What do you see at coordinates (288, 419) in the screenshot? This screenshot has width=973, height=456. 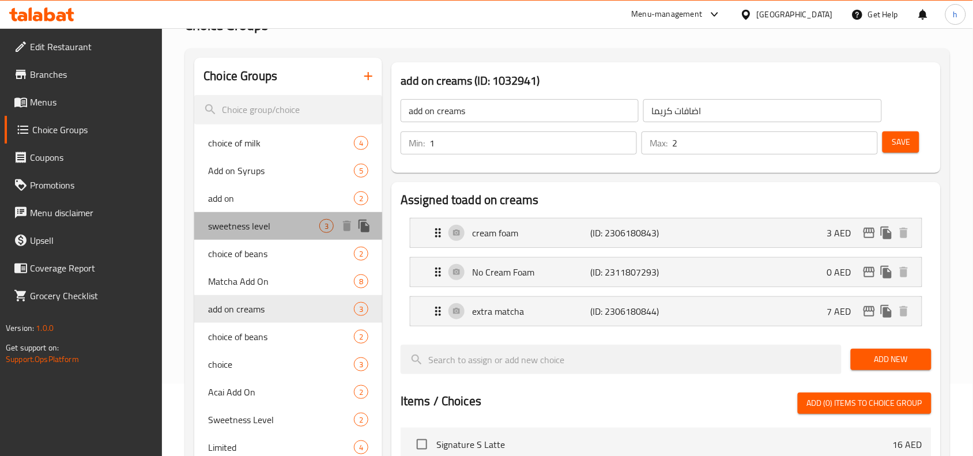 I see `div: Sweetness Level2` at bounding box center [288, 419].